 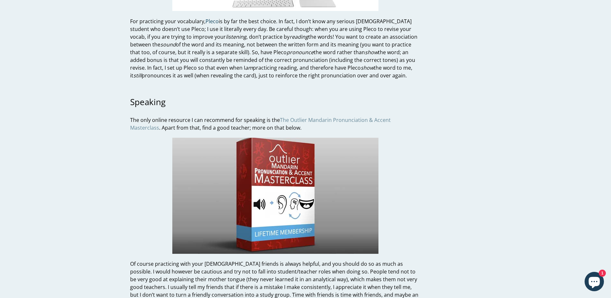 I want to click on em: sound, so click(x=168, y=44).